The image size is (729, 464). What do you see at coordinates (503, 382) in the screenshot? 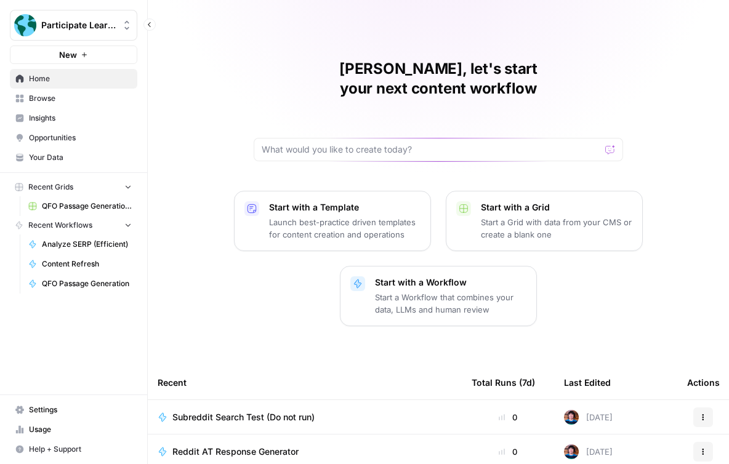
I see `div: Total Runs (7d)` at bounding box center [503, 382].